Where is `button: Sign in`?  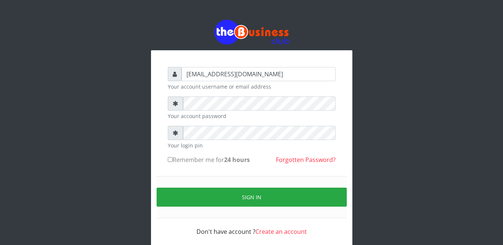 button: Sign in is located at coordinates (252, 197).